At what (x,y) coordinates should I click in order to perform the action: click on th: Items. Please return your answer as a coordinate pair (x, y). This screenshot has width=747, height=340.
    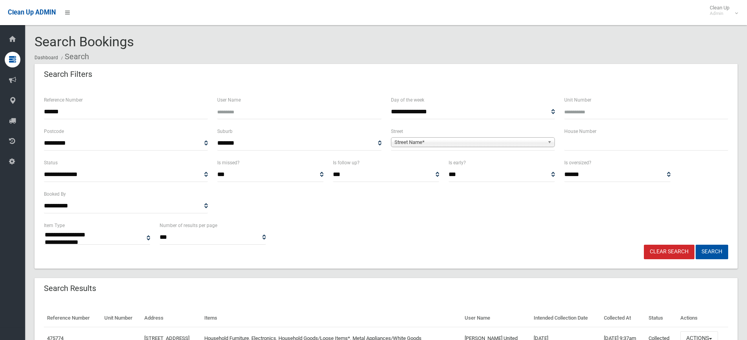
    Looking at the image, I should click on (331, 318).